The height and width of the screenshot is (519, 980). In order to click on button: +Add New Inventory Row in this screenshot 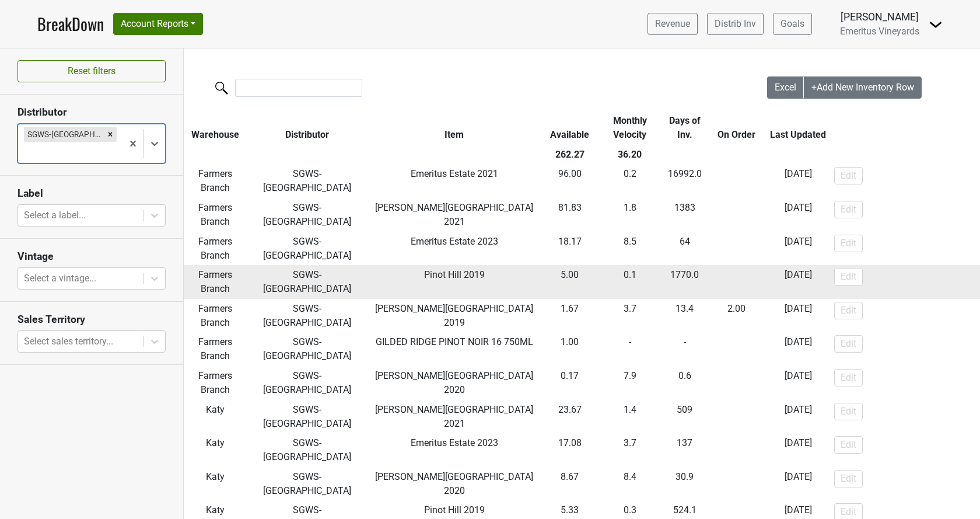, I will do `click(863, 87)`.